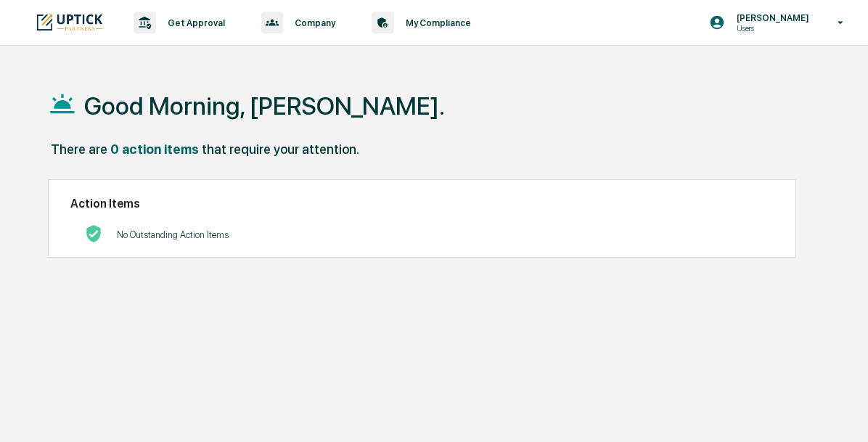 Image resolution: width=868 pixels, height=442 pixels. Describe the element at coordinates (771, 28) in the screenshot. I see `p: Users` at that location.